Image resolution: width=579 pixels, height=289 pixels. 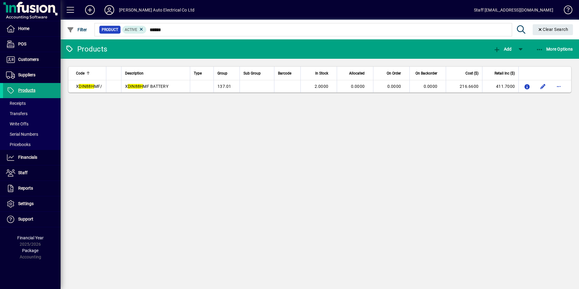 I want to click on a: Settings, so click(x=32, y=204).